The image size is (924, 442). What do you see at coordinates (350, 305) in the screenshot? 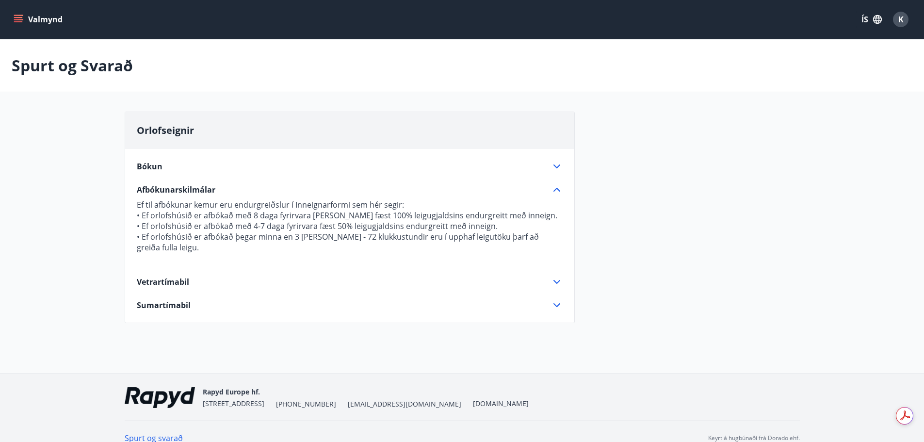
I see `div: Sumartímabil` at bounding box center [350, 305].